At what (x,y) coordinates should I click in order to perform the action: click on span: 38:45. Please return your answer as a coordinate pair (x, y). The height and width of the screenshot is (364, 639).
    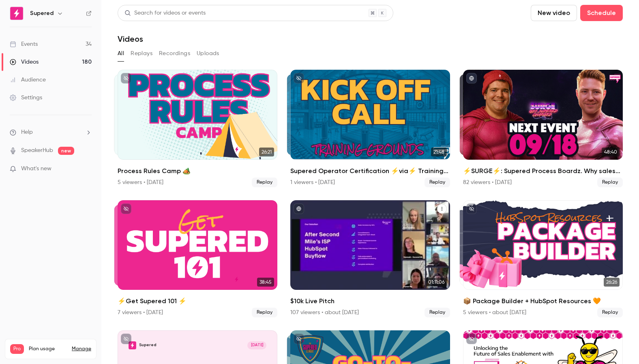
    Looking at the image, I should click on (265, 282).